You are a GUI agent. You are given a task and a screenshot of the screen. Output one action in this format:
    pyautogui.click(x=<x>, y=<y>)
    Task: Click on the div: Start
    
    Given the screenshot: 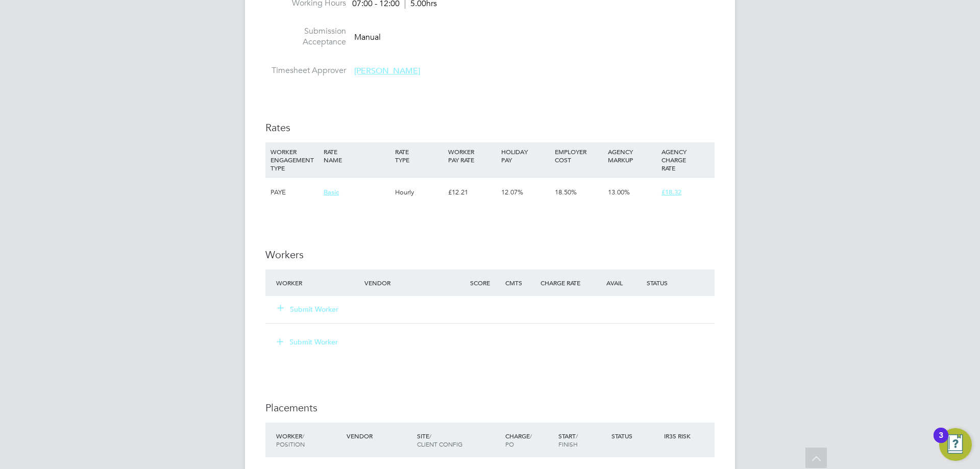 What is the action you would take?
    pyautogui.click(x=582, y=440)
    